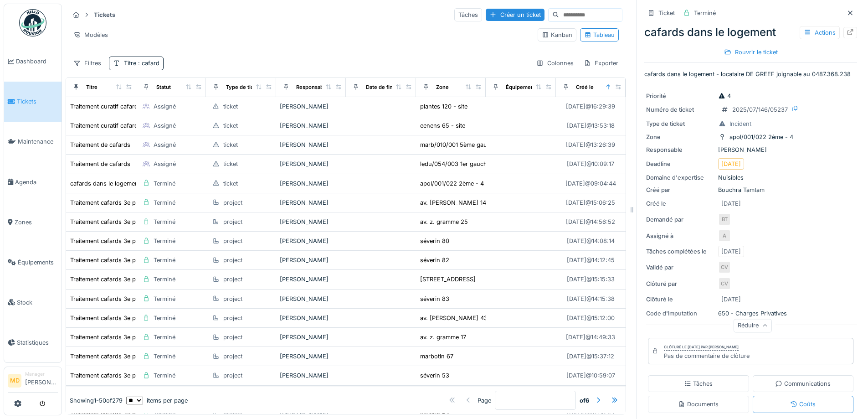 This screenshot has height=419, width=868. I want to click on div: Manager, so click(42, 374).